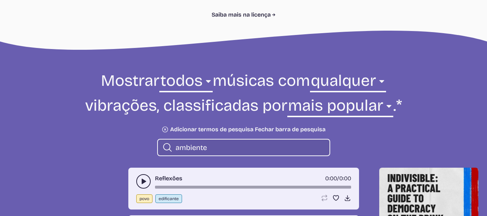 Image resolution: width=487 pixels, height=216 pixels. Describe the element at coordinates (331, 178) in the screenshot. I see `span: cronômetro` at that location.